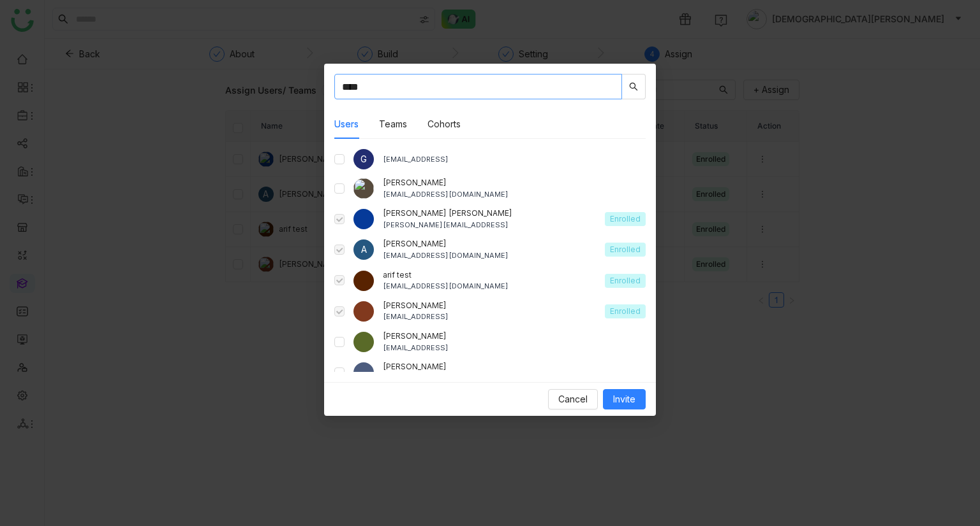 This screenshot has height=526, width=980. Describe the element at coordinates (444, 124) in the screenshot. I see `button: Cohorts` at that location.